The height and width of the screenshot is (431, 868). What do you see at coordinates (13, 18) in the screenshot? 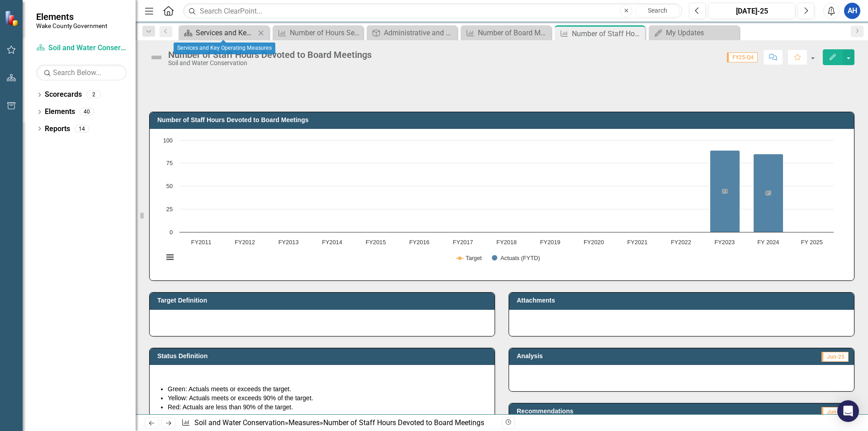
I see `img: ClearPoint Strategy` at bounding box center [13, 18].